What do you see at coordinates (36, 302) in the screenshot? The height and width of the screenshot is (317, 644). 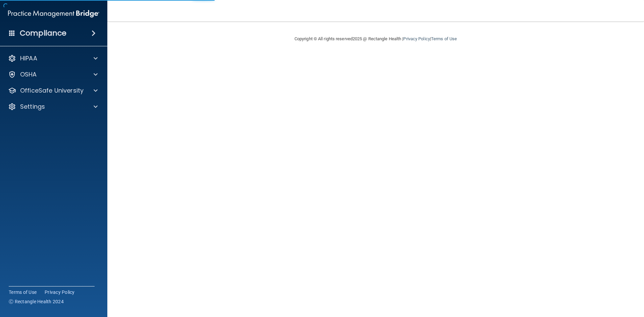 I see `span: Ⓒ Rectangle Health 2024` at bounding box center [36, 302].